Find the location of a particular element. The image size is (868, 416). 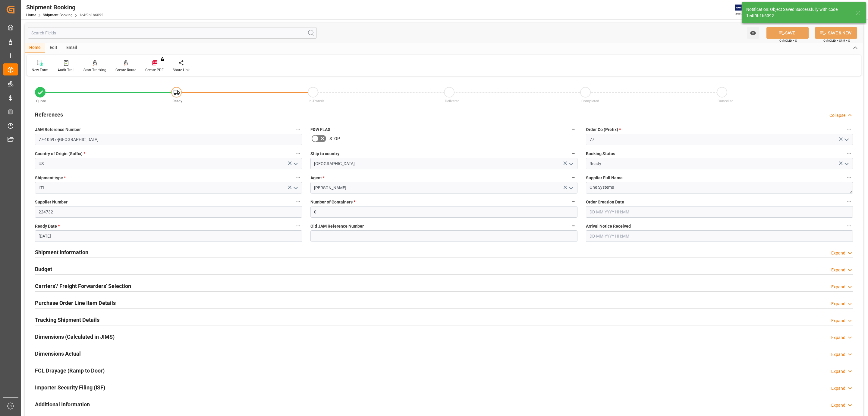

a: Home is located at coordinates (31, 15).